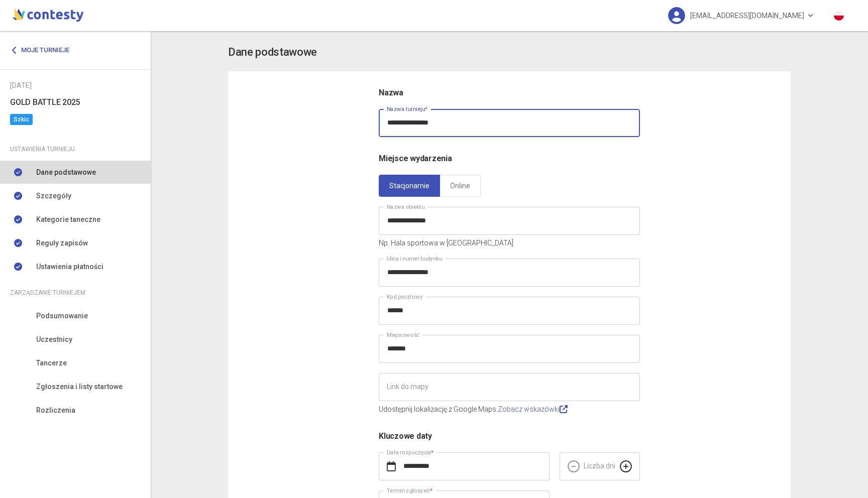  I want to click on a: Zobacz wskazówki, so click(533, 409).